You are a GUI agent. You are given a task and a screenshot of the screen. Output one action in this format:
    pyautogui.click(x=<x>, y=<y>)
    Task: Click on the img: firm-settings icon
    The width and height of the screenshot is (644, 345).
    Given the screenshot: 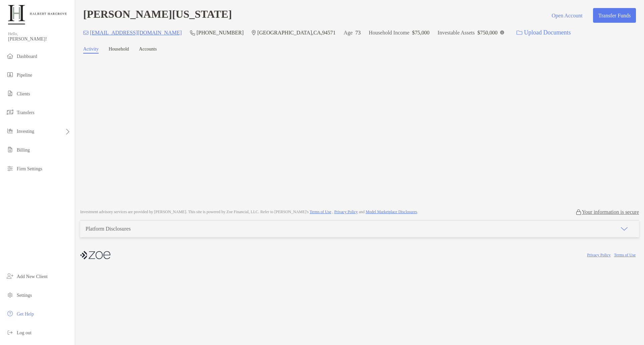 What is the action you would take?
    pyautogui.click(x=10, y=169)
    